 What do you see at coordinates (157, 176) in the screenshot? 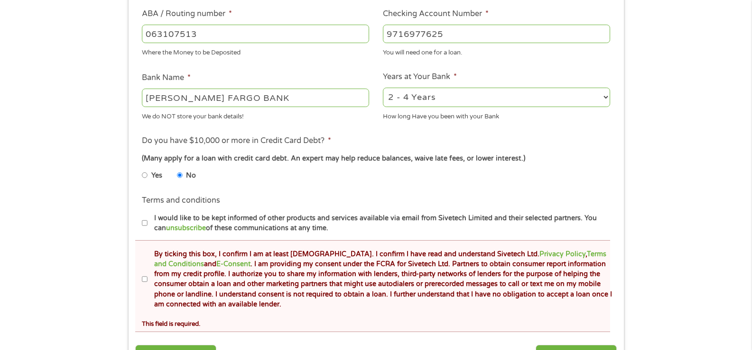
I see `label: Yes` at bounding box center [157, 176].